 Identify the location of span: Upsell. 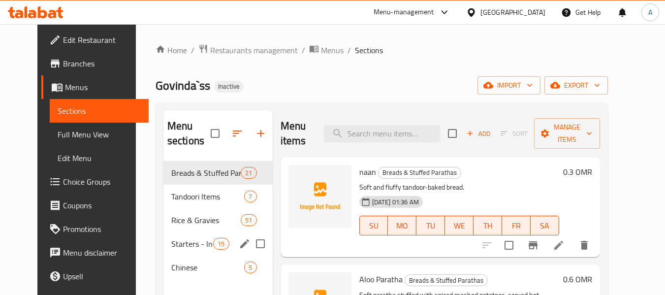
(102, 276).